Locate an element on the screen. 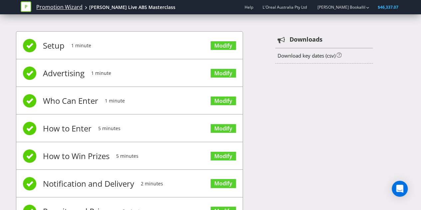 The height and width of the screenshot is (210, 421). a: Help is located at coordinates (249, 7).